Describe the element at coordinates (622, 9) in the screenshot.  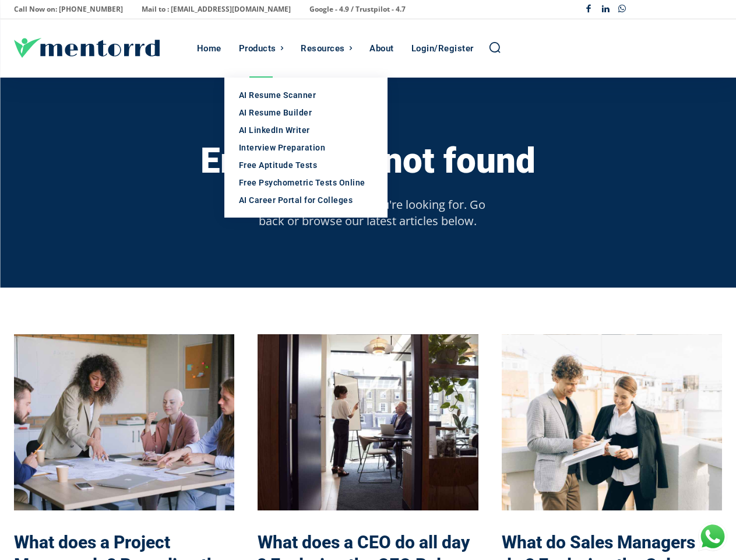
I see `a: Whatsapp` at that location.